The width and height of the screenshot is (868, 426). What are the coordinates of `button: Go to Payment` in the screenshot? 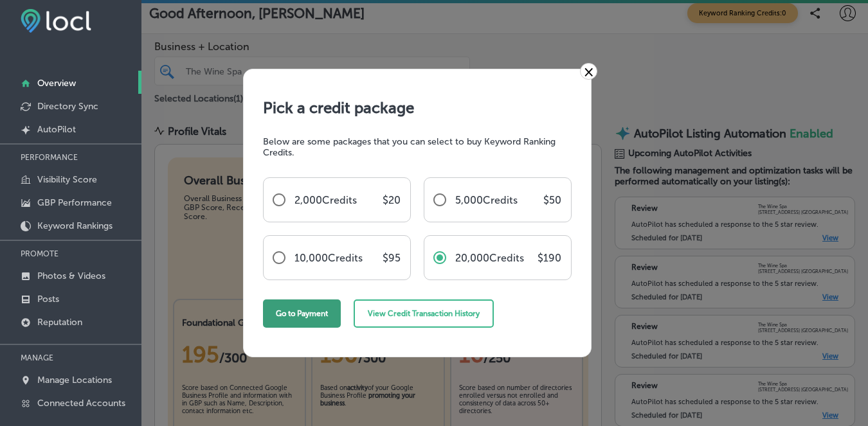 It's located at (301, 313).